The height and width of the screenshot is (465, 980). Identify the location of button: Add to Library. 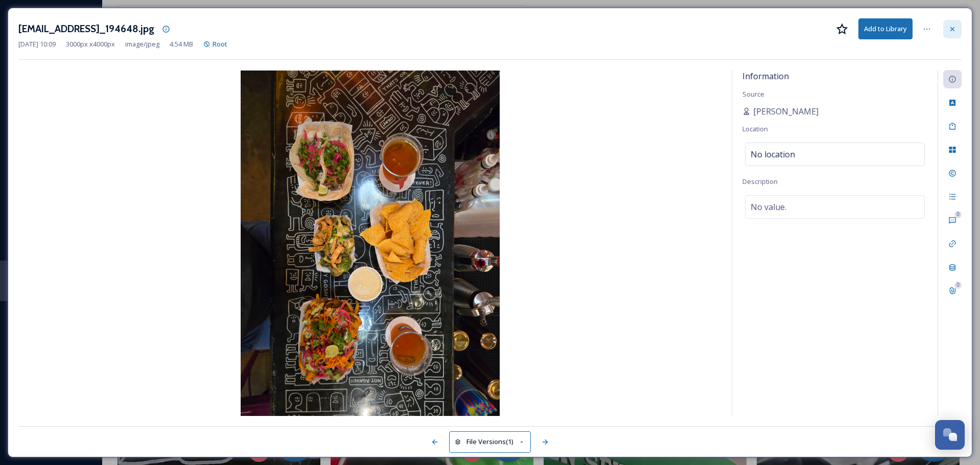
(885, 28).